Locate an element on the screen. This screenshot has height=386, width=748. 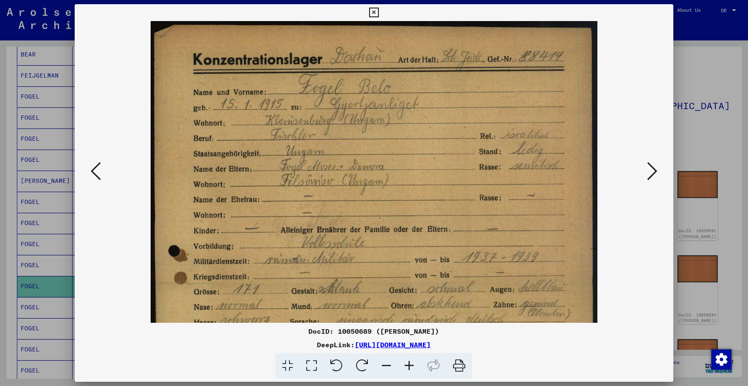
font: DeepLink: is located at coordinates (336, 345).